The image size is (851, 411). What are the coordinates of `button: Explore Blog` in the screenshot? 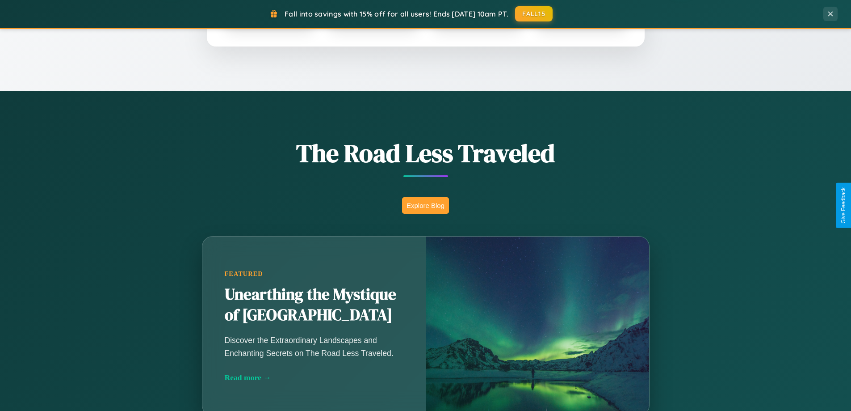 It's located at (425, 205).